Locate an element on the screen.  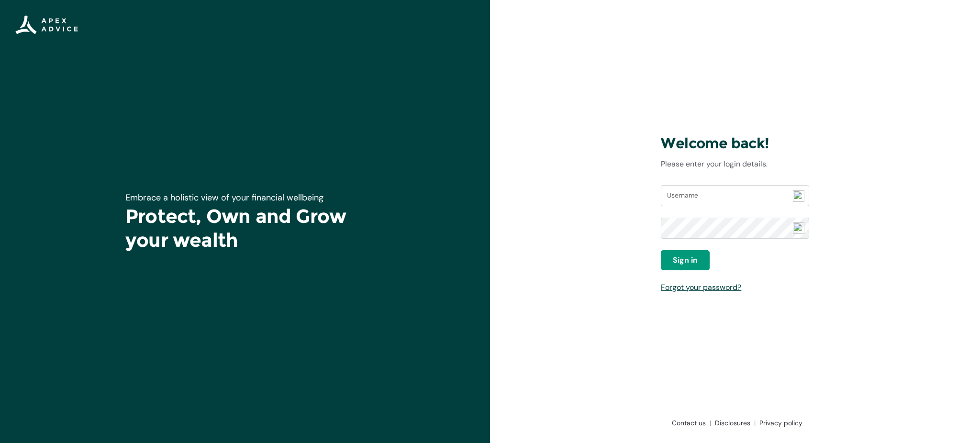
h1: Protect, Own and Grow your wealth is located at coordinates (245, 229).